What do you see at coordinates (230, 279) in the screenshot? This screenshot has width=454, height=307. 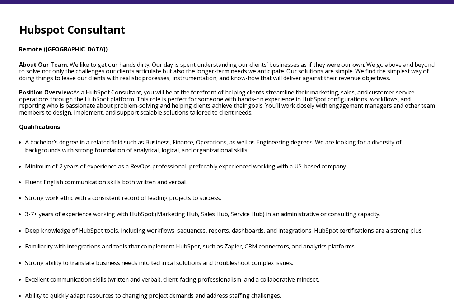 I see `p: Excellent communication skills (written and verbal), client-facing professionalism, and a collabo...` at bounding box center [230, 279].